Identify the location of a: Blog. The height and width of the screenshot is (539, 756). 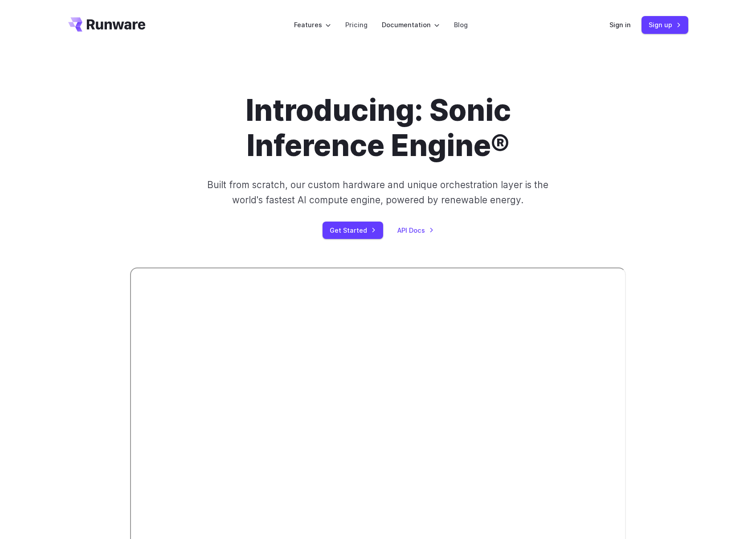
(461, 25).